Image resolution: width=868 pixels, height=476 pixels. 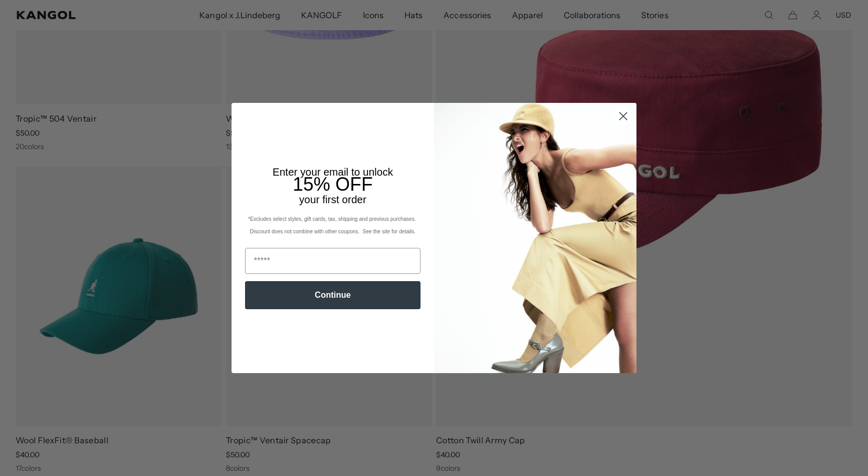 I want to click on span: your first order, so click(x=332, y=200).